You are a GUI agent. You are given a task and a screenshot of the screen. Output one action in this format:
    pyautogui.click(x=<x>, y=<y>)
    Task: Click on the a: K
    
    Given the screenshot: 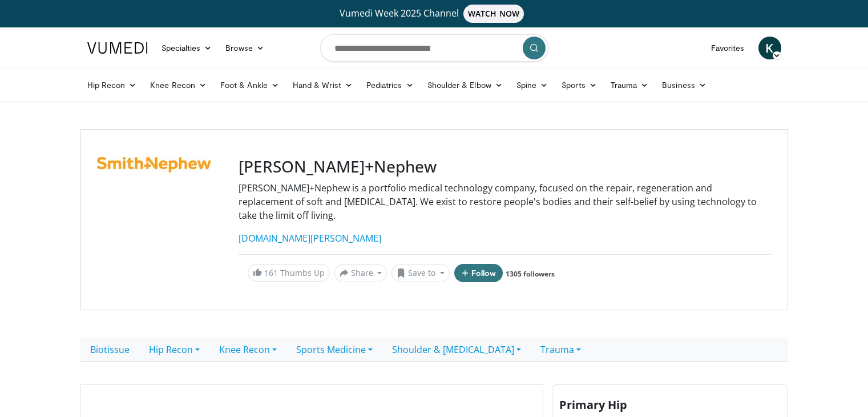 What is the action you would take?
    pyautogui.click(x=770, y=48)
    